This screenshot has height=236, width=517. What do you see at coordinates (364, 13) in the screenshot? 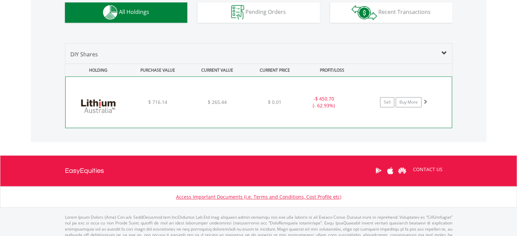
I see `img: transactions-zar-wht.png` at bounding box center [364, 13].